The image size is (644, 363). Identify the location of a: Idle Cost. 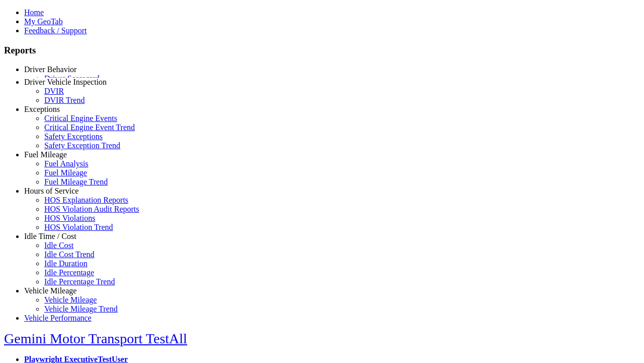
(59, 245).